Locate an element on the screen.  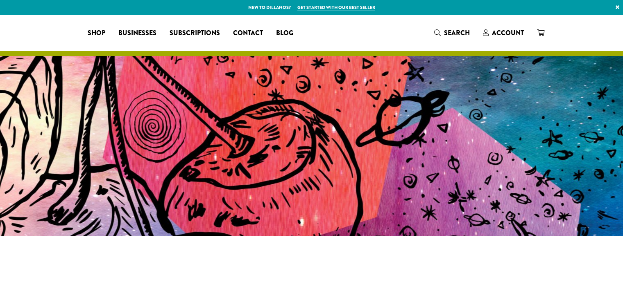
span: Shop is located at coordinates (96, 33).